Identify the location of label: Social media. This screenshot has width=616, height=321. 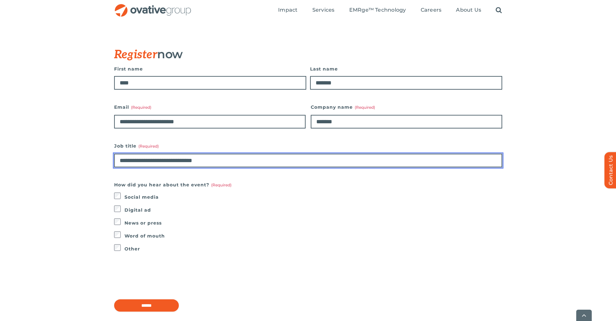
(313, 197).